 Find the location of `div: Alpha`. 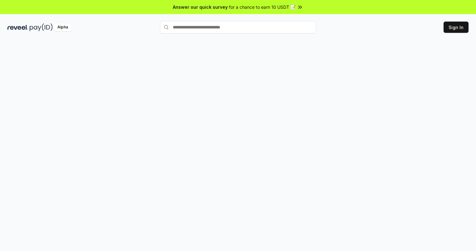

div: Alpha is located at coordinates (63, 27).